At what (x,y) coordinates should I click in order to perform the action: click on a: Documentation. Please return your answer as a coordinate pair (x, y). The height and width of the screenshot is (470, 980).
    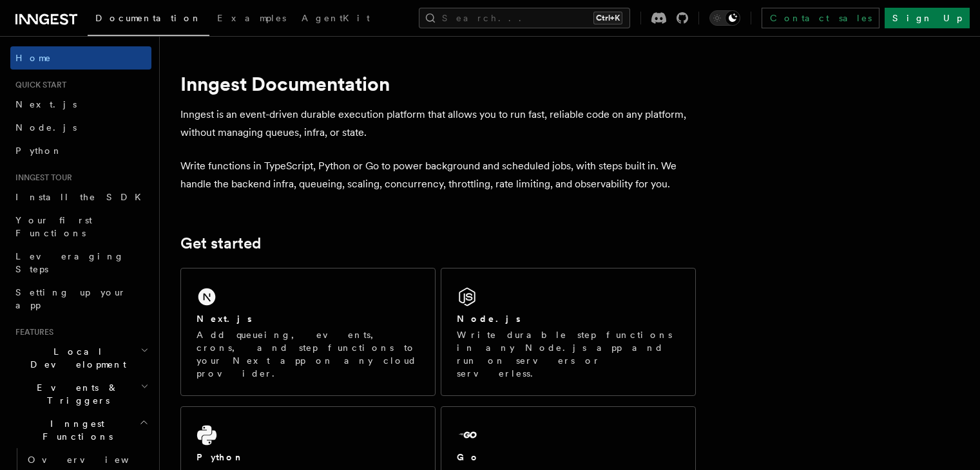
    Looking at the image, I should click on (148, 20).